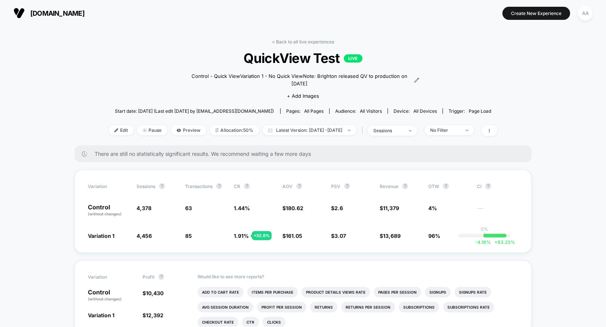 The height and width of the screenshot is (327, 606). Describe the element at coordinates (425, 111) in the screenshot. I see `span: all devices` at that location.